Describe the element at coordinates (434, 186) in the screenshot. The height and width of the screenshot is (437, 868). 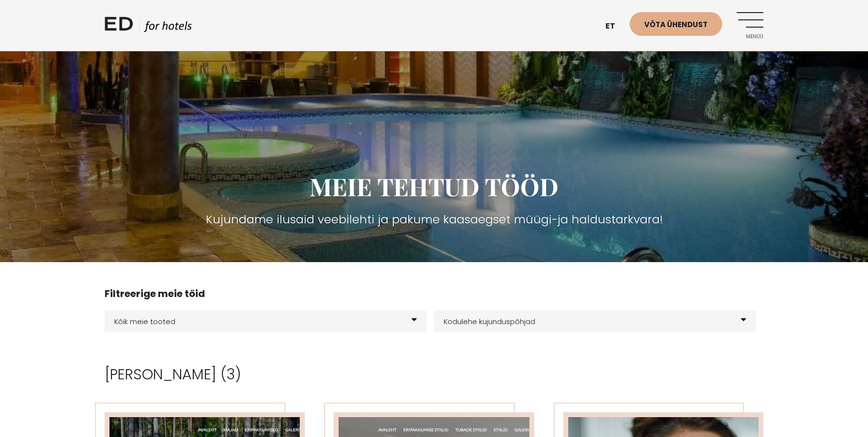
I see `span: MEIE TEHTUD TÖÖD` at that location.